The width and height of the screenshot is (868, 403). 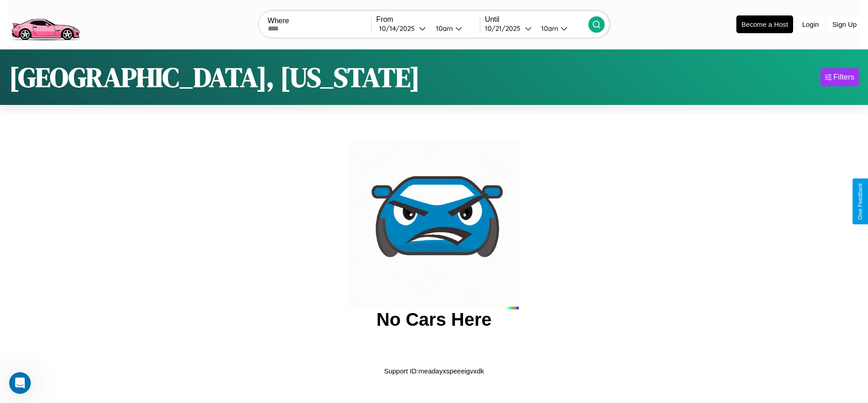 I want to click on img: car, so click(x=434, y=224).